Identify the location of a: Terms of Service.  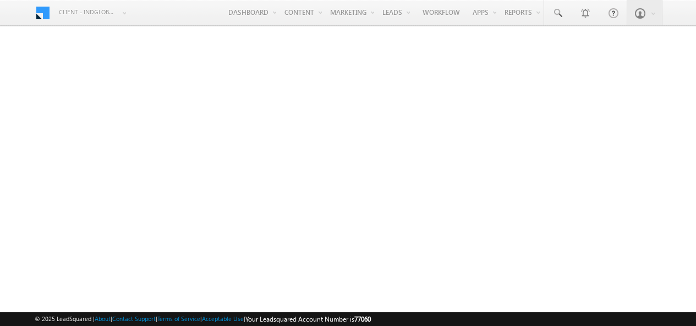
(179, 318).